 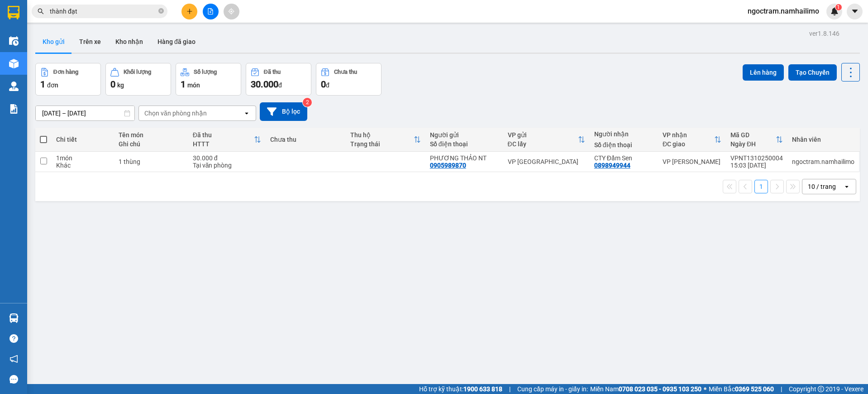 What do you see at coordinates (54, 41) in the screenshot?
I see `button: Kho gửi` at bounding box center [54, 41].